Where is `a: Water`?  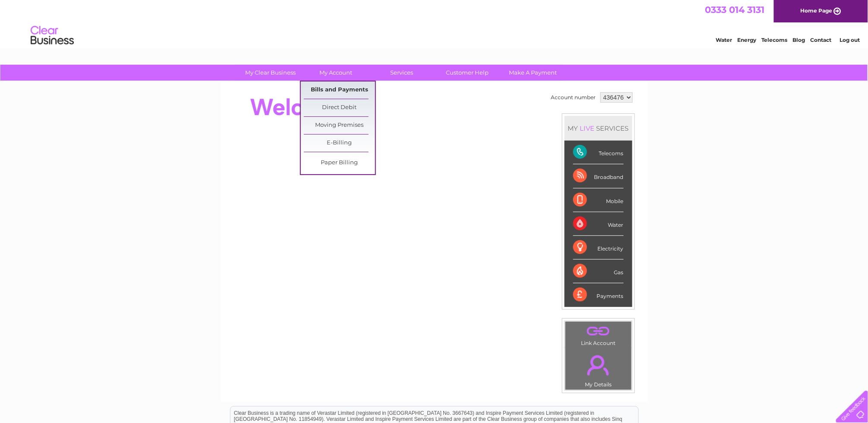 a: Water is located at coordinates (724, 40).